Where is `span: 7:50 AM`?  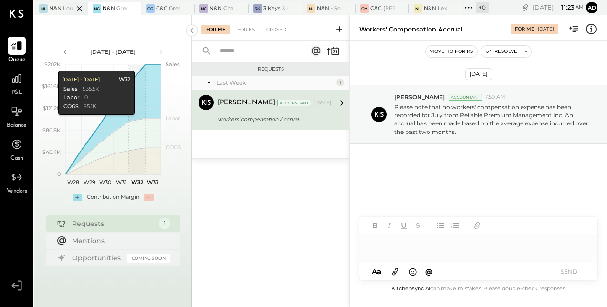 span: 7:50 AM is located at coordinates (495, 97).